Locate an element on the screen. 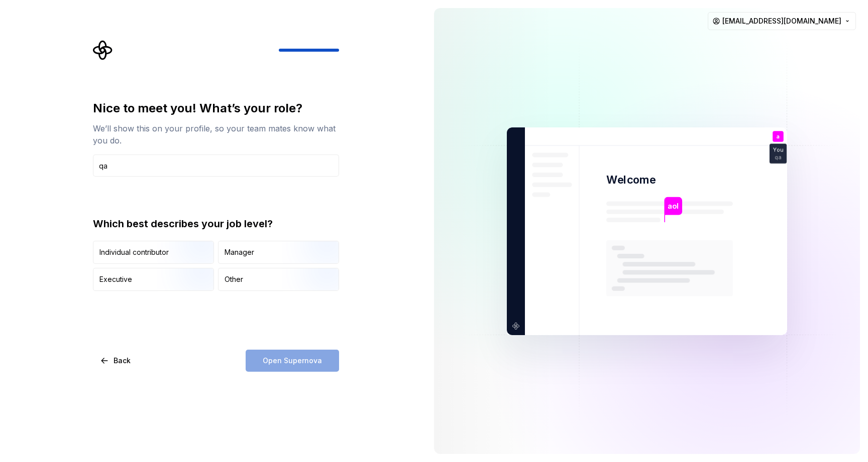 The image size is (868, 462). div: Which best describes your job level? is located at coordinates (216, 224).